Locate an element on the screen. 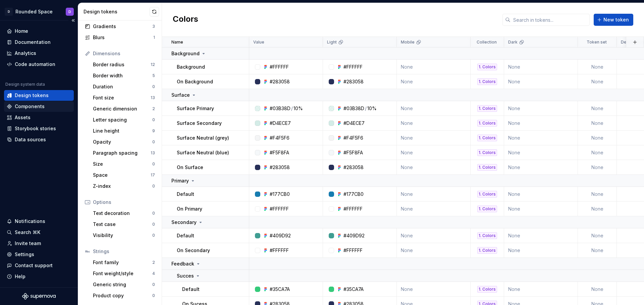 The image size is (644, 305). a: Z-index0 is located at coordinates (124, 186).